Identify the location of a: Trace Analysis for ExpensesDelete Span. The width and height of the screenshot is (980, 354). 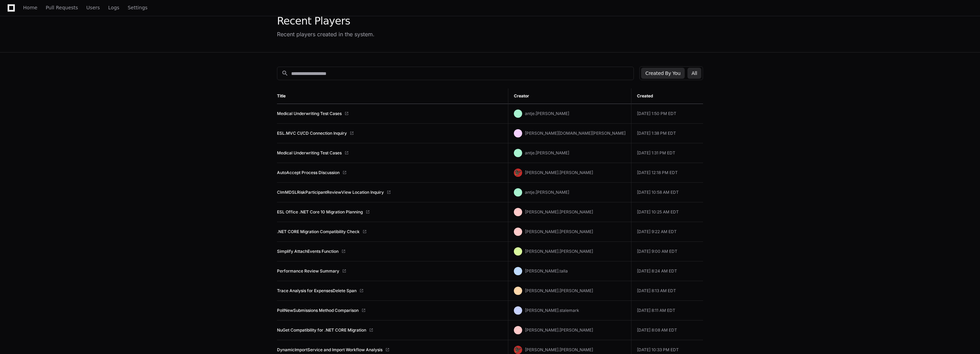
(317, 291).